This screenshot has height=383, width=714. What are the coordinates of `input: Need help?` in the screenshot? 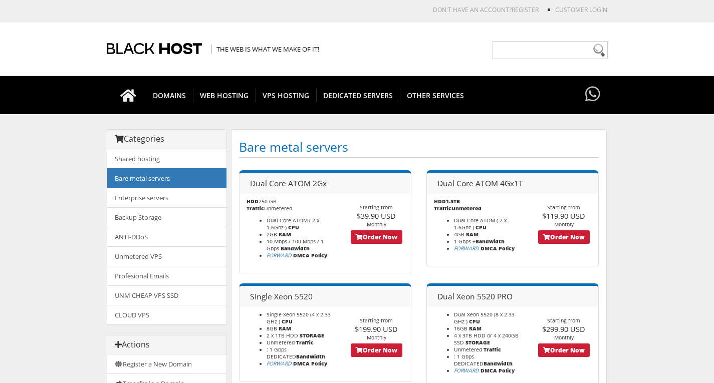 It's located at (550, 50).